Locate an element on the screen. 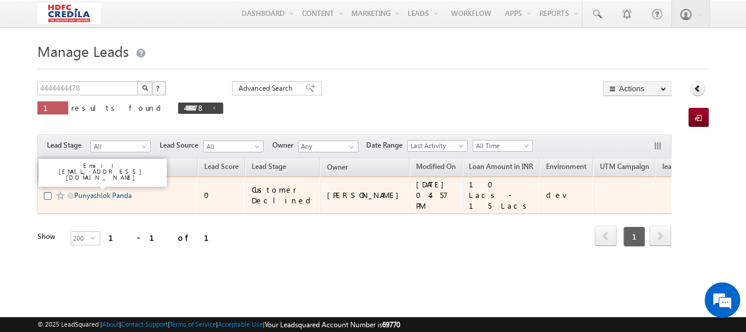 Image resolution: width=746 pixels, height=332 pixels. a: Show All Items is located at coordinates (350, 147).